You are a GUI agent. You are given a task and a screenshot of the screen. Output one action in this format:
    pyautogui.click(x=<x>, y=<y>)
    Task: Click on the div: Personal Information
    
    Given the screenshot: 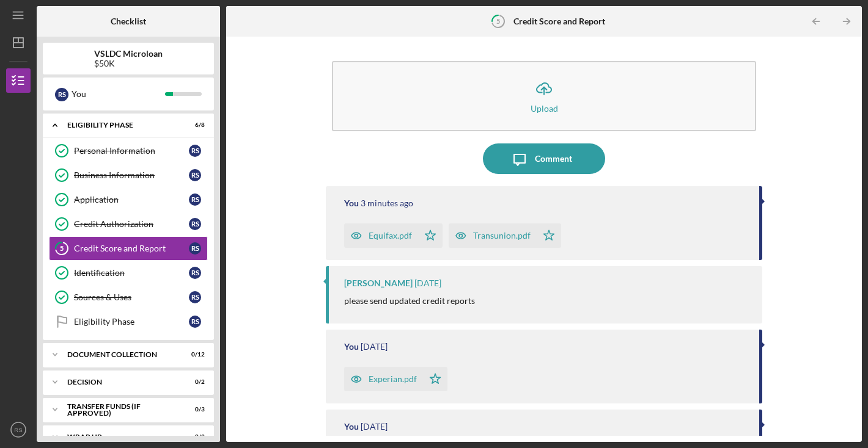 What is the action you would take?
    pyautogui.click(x=132, y=151)
    